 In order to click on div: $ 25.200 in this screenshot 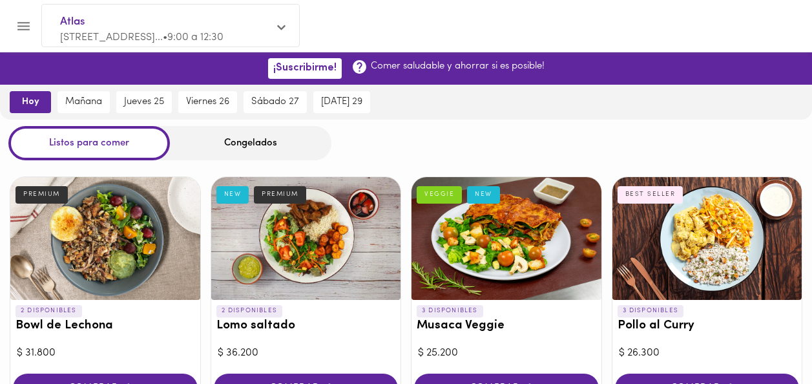, I will do `click(506, 353)`.